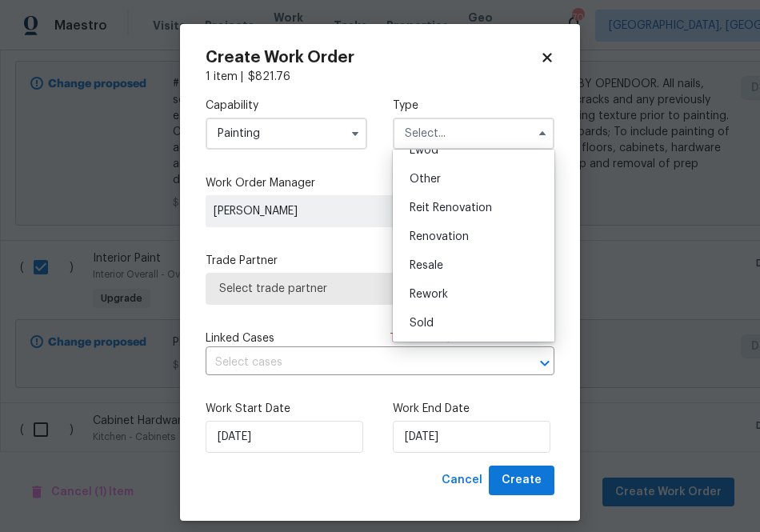 Image resolution: width=760 pixels, height=532 pixels. I want to click on span: Resale, so click(426, 266).